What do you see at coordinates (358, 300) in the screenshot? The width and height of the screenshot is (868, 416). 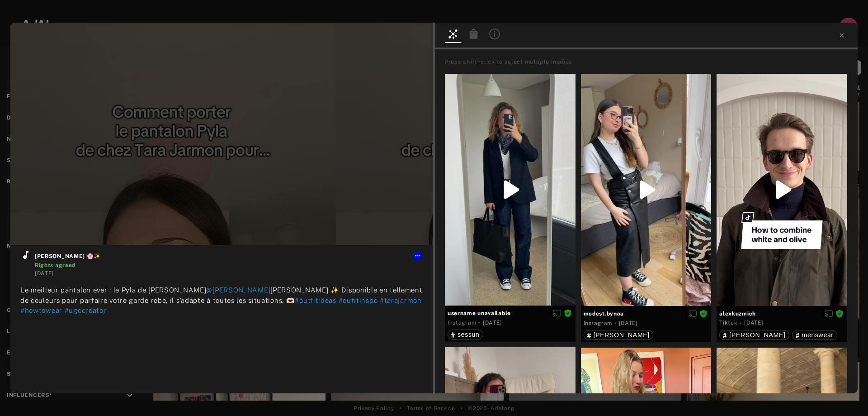 I see `span: #oufitinspo` at bounding box center [358, 300].